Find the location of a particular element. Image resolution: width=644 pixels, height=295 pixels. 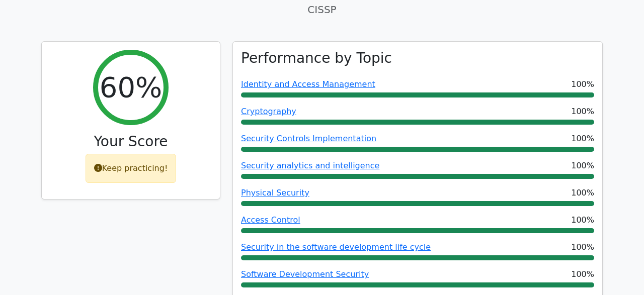

a: Security analytics and intelligence is located at coordinates (310, 165).